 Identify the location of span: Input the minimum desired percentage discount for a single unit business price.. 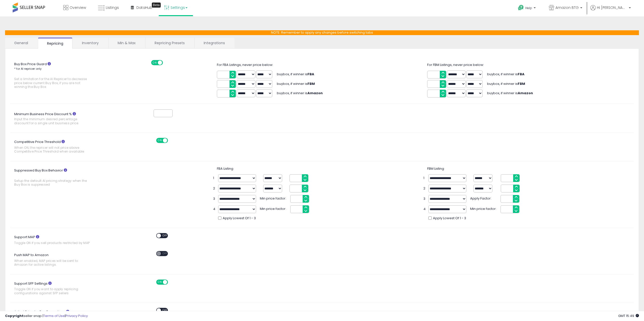
(53, 121).